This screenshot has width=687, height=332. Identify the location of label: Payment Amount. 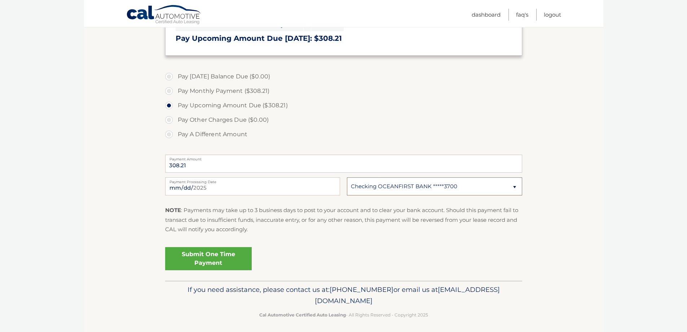
(344, 157).